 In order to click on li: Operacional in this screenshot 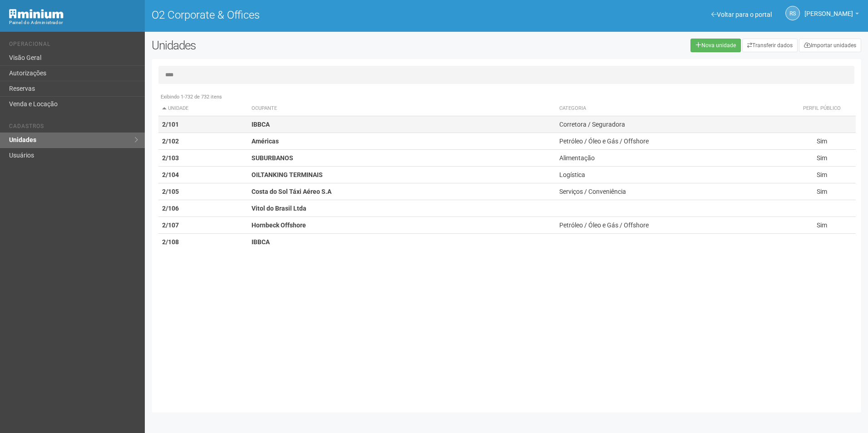, I will do `click(74, 45)`.